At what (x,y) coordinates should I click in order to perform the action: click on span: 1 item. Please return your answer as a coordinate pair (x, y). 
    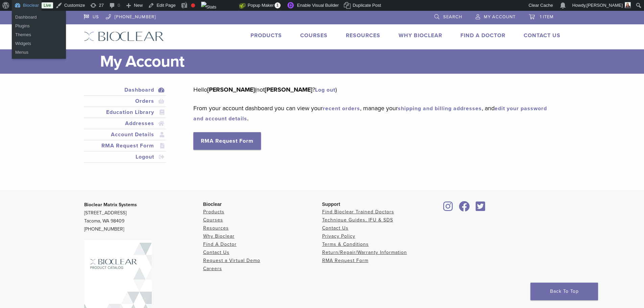
    Looking at the image, I should click on (547, 17).